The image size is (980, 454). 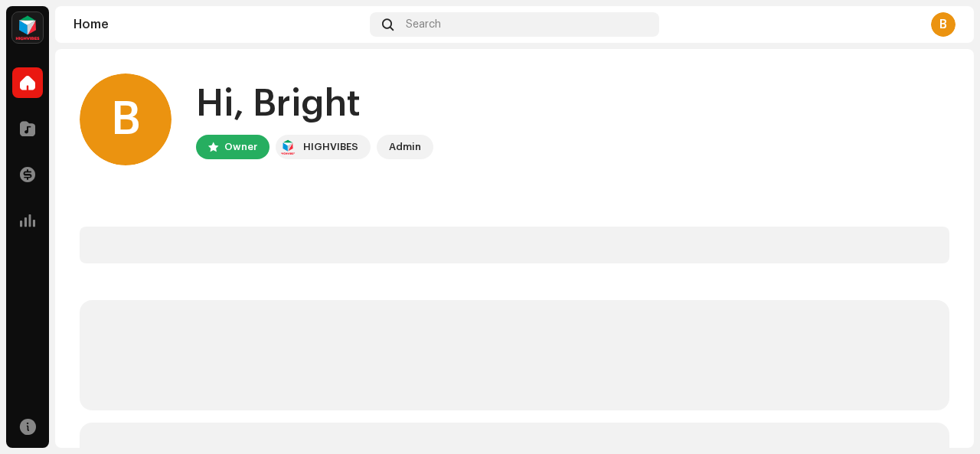 I want to click on div: Home, so click(x=219, y=25).